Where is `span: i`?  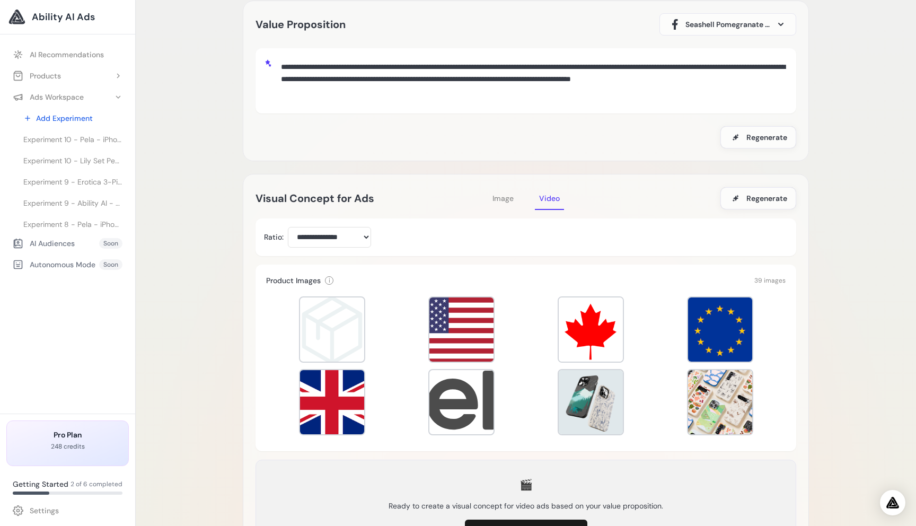
span: i is located at coordinates (329, 281).